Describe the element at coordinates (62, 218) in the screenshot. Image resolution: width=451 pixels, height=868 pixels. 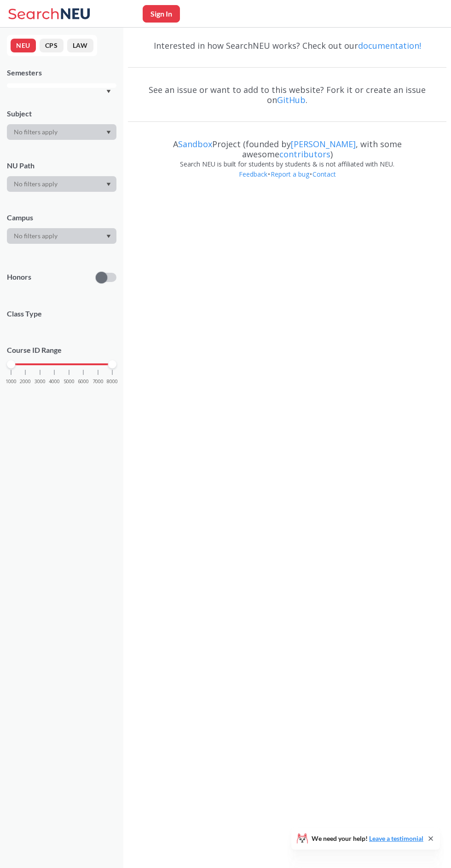
I see `div: Campus` at that location.